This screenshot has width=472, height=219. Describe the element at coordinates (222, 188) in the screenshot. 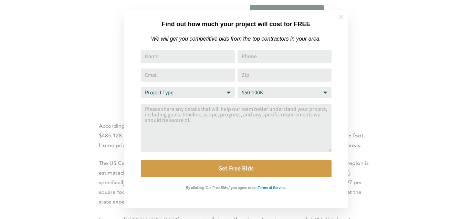

I see `strong: By clicking 'Get Free Bids,' you agree to our` at that location.